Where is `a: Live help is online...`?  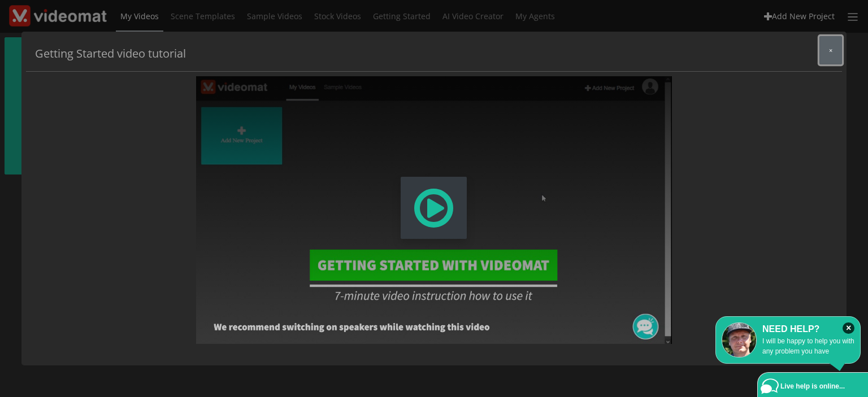
a: Live help is online... is located at coordinates (814, 386).